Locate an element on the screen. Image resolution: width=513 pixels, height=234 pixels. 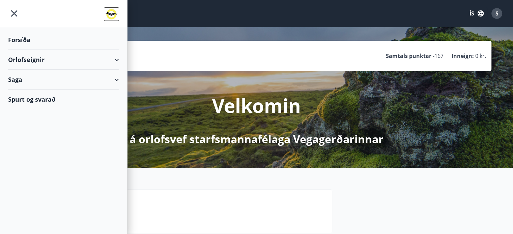
button: ÍS is located at coordinates (477, 13).